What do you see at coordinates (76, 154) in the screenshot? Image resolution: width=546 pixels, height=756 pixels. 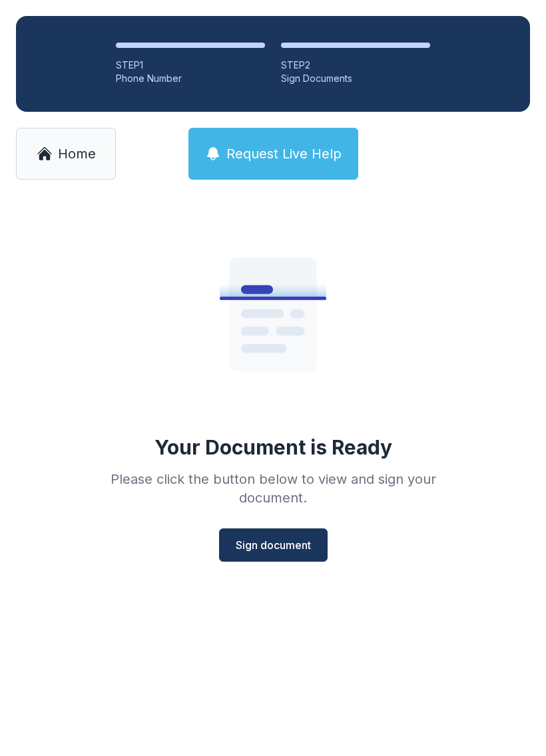 I see `span: Home` at bounding box center [76, 154].